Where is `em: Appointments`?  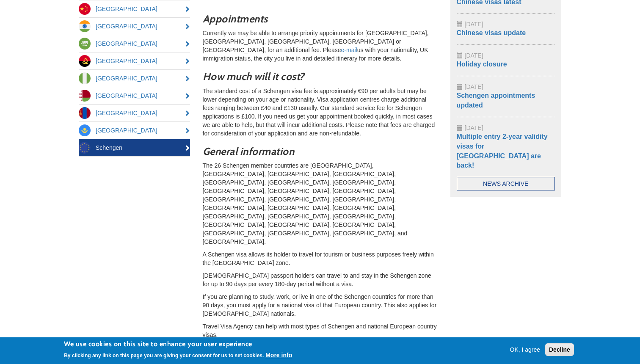
em: Appointments is located at coordinates (235, 18).